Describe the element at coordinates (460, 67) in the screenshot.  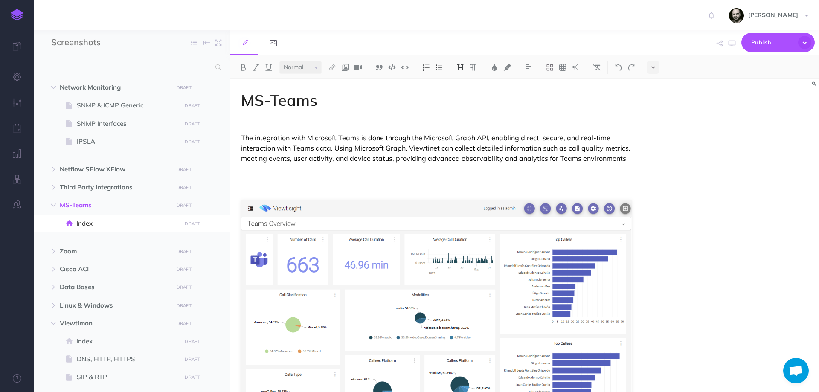
I see `img: Headings dropdown button` at that location.